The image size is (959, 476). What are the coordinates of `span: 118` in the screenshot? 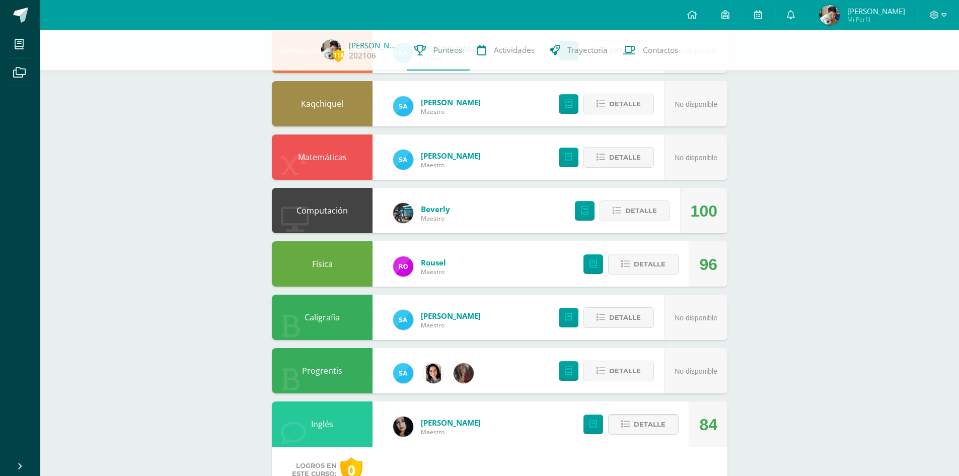 It's located at (338, 55).